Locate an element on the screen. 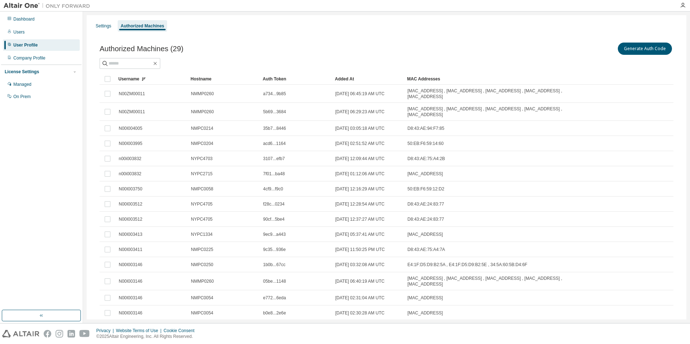 The image size is (690, 344). span: NMPC0204 is located at coordinates (202, 144).